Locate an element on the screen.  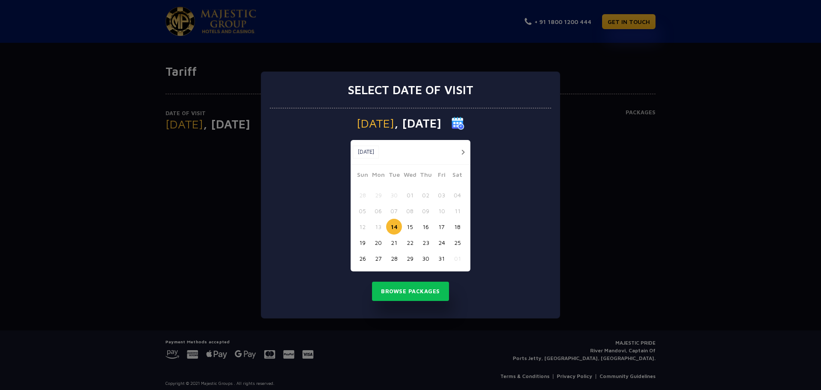
span: Sun is located at coordinates (362, 176).